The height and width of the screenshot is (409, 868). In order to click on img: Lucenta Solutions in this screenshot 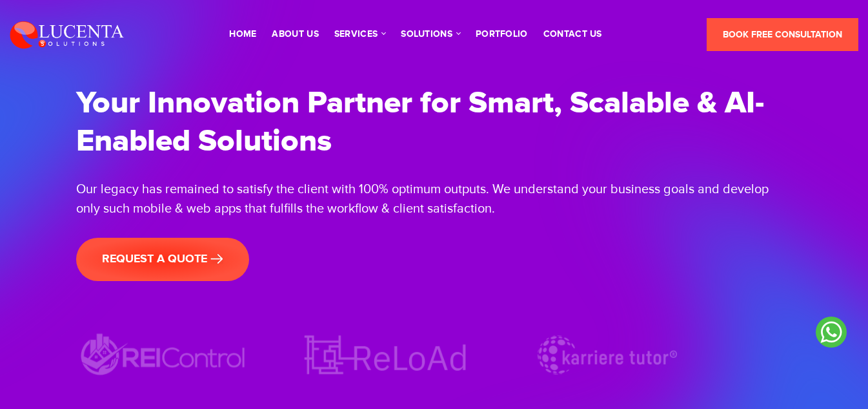, I will do `click(67, 34)`.